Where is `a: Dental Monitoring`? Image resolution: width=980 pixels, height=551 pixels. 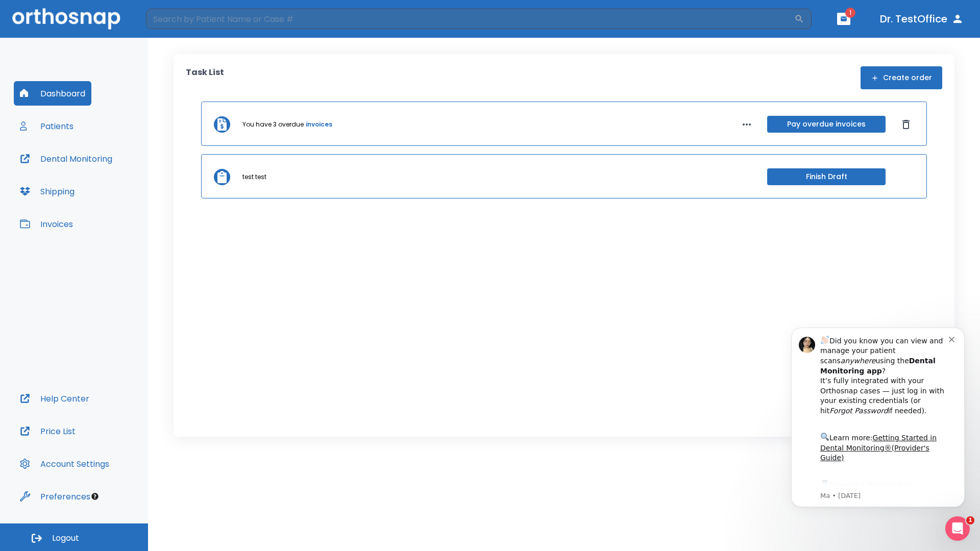 a: Dental Monitoring is located at coordinates (65, 159).